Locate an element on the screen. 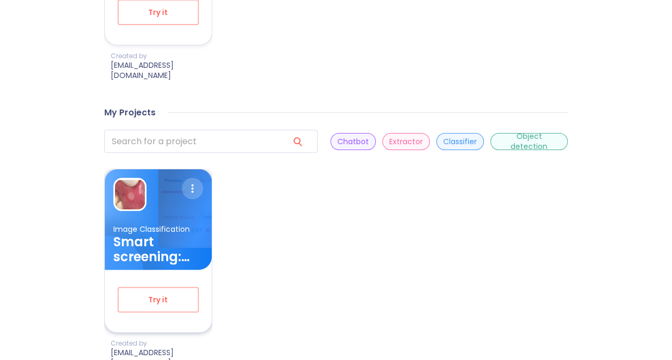 This screenshot has height=360, width=672. h4: My Projects is located at coordinates (130, 113).